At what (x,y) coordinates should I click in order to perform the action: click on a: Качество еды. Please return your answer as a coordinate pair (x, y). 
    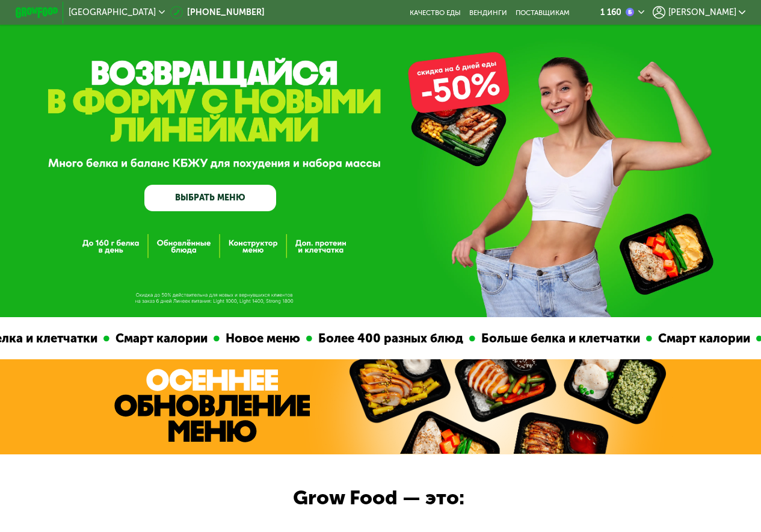
    Looking at the image, I should click on (435, 13).